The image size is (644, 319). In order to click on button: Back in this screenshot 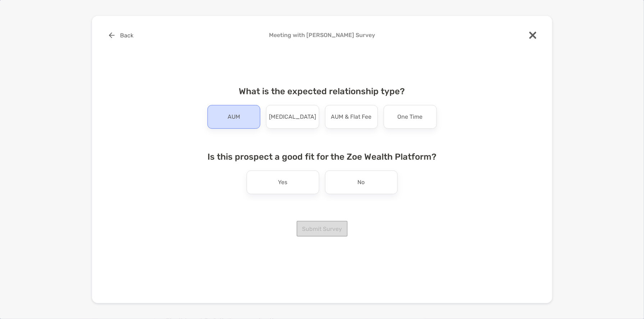, I will do `click(121, 35)`.